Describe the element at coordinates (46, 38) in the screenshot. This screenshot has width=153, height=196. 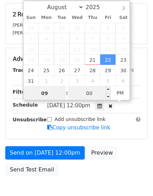
I see `span: August 4, 2025` at that location.